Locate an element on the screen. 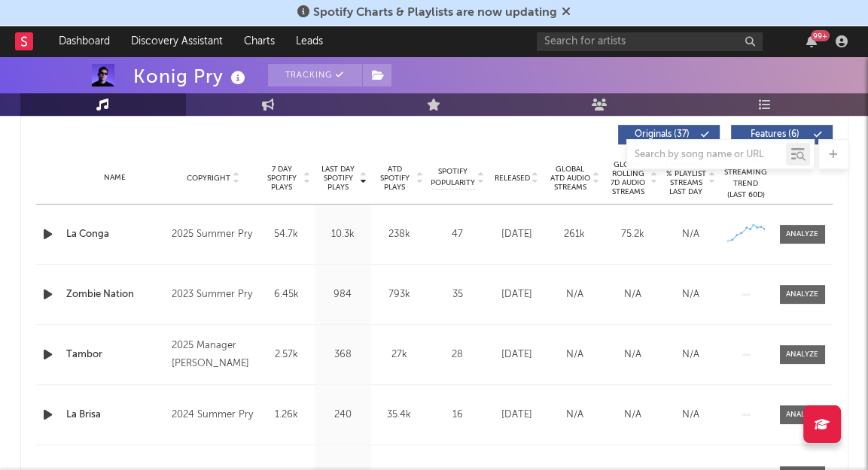 This screenshot has width=868, height=470. a: Discovery Assistant is located at coordinates (177, 42).